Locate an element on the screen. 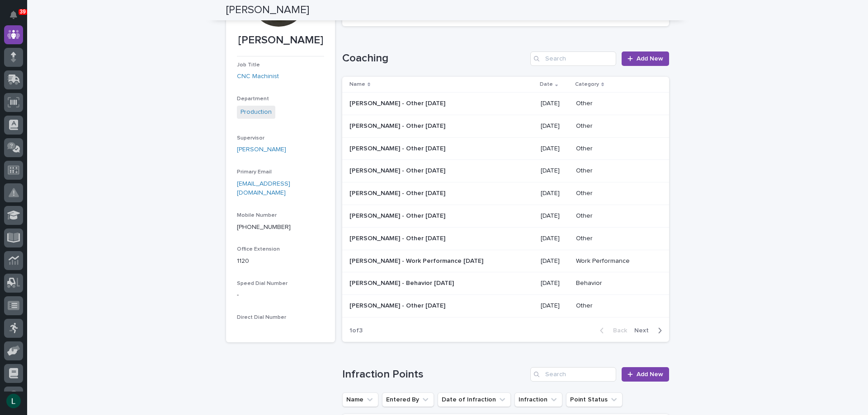 The height and width of the screenshot is (415, 868). p: Work Performance is located at coordinates (616, 261).